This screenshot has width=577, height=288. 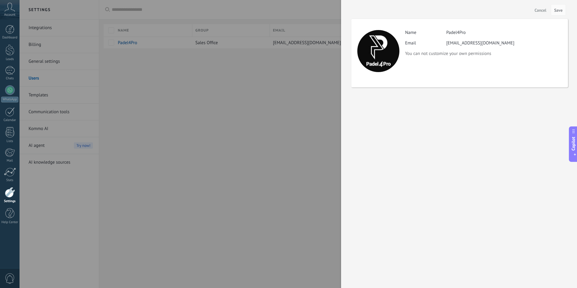 I want to click on span: Copilot, so click(x=573, y=144).